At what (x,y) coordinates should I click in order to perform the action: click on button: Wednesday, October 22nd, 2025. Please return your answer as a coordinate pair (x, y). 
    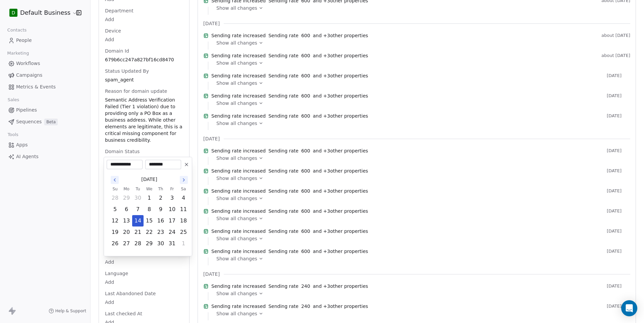
    Looking at the image, I should click on (149, 232).